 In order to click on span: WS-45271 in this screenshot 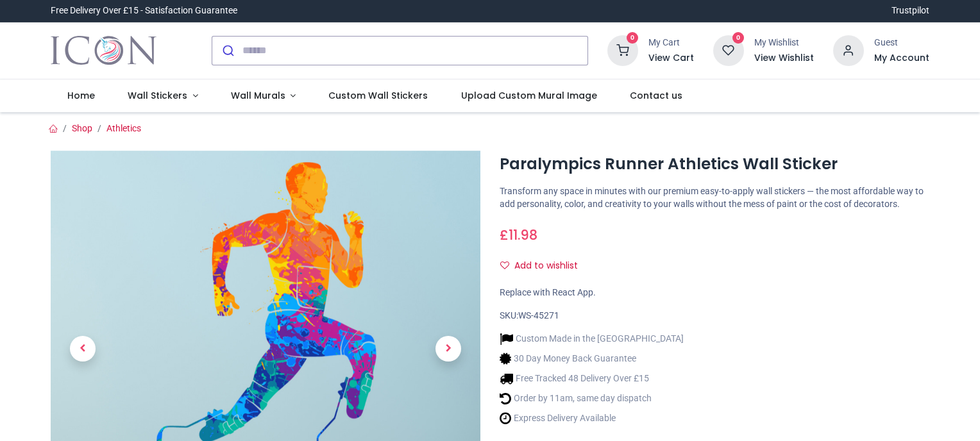, I will do `click(539, 316)`.